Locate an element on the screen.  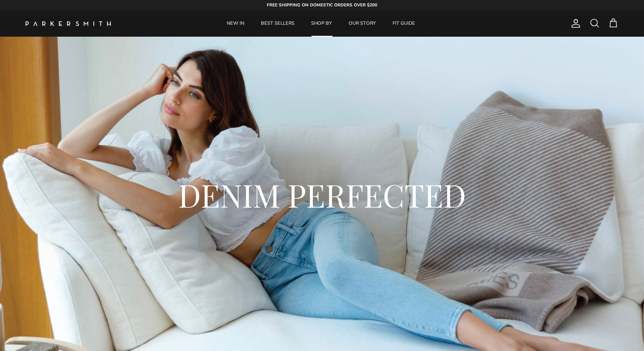
a: BEST SELLERS is located at coordinates (278, 24).